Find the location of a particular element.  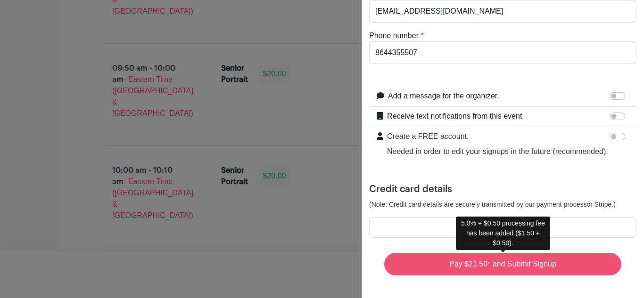

p: Needed in order to edit your signups in the future (recommended). is located at coordinates (497, 152).